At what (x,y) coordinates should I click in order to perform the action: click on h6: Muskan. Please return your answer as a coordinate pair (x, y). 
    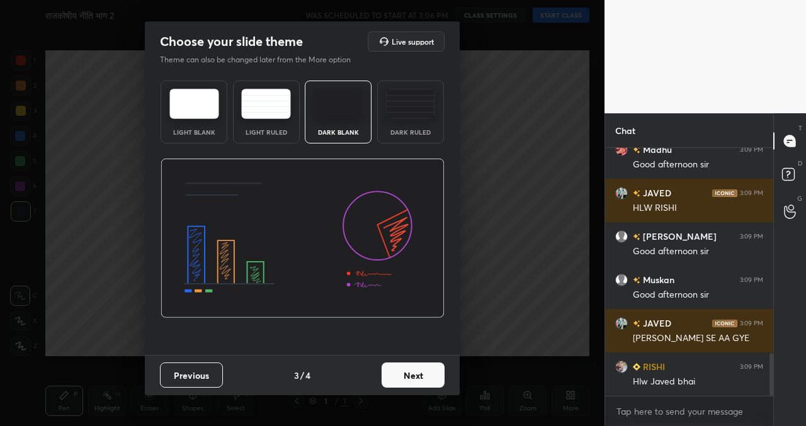
    Looking at the image, I should click on (657, 279).